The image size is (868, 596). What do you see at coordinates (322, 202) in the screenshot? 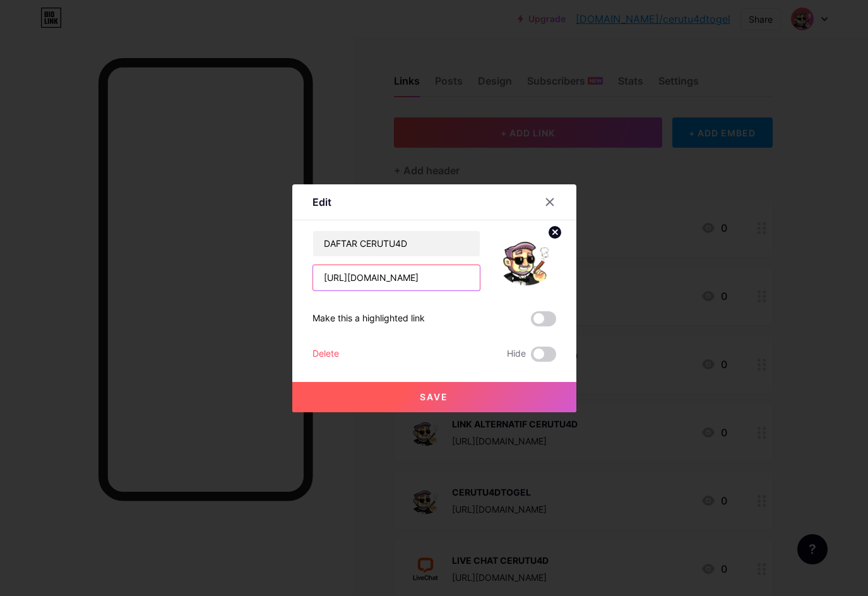
I see `div: Edit` at bounding box center [322, 202].